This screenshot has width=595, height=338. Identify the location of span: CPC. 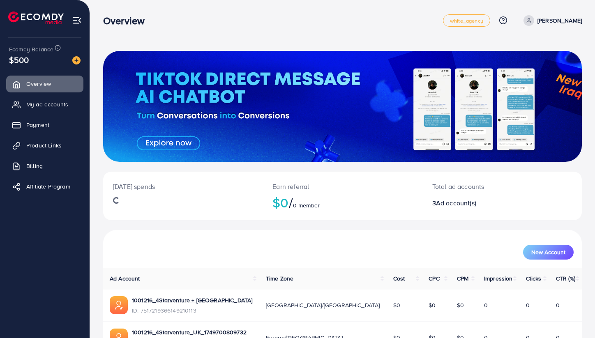
(434, 279).